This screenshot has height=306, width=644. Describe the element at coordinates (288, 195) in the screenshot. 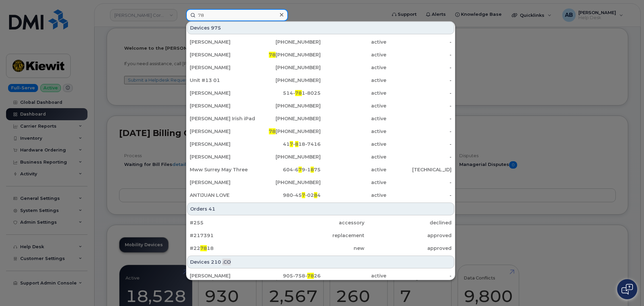

I see `div: 980-45 -02 4` at that location.